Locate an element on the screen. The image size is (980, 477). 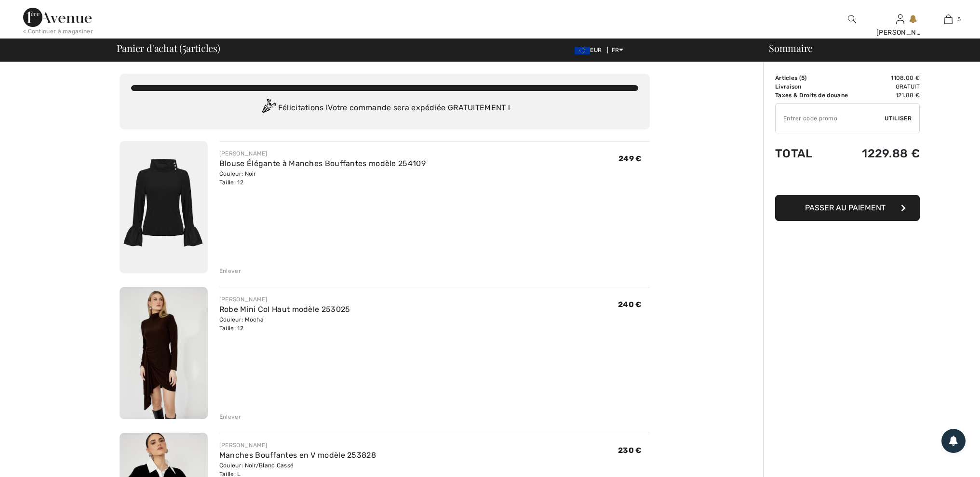
a: Se connecter is located at coordinates (900, 19).